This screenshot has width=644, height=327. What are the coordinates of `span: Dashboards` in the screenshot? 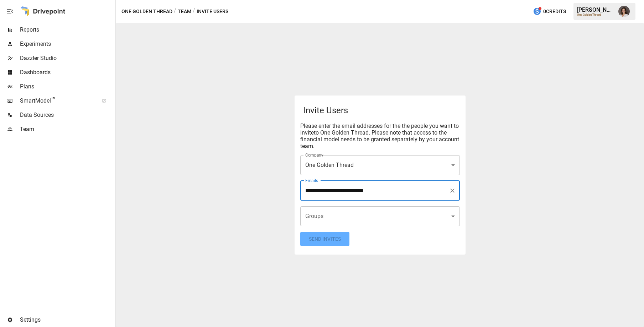 It's located at (67, 72).